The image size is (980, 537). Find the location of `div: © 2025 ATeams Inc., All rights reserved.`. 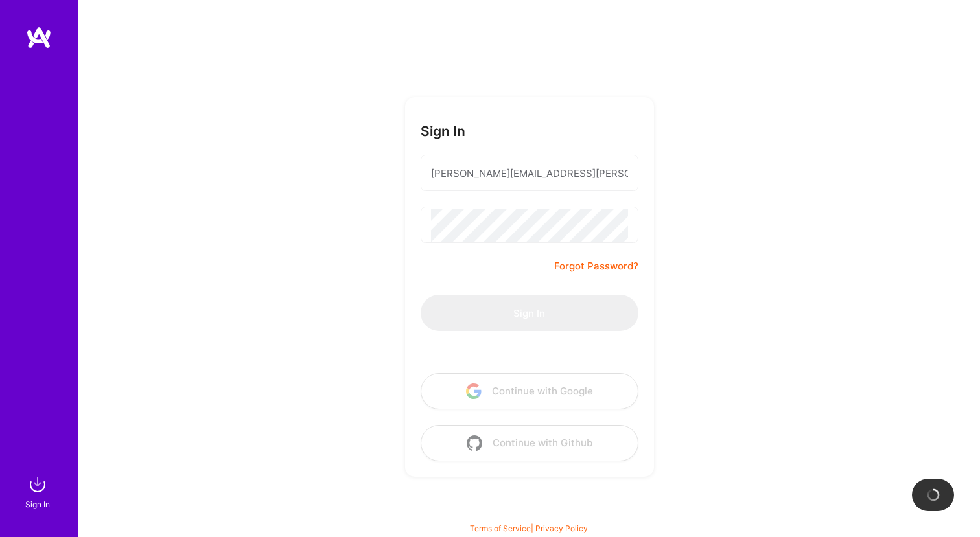

div: © 2025 ATeams Inc., All rights reserved. is located at coordinates (529, 514).